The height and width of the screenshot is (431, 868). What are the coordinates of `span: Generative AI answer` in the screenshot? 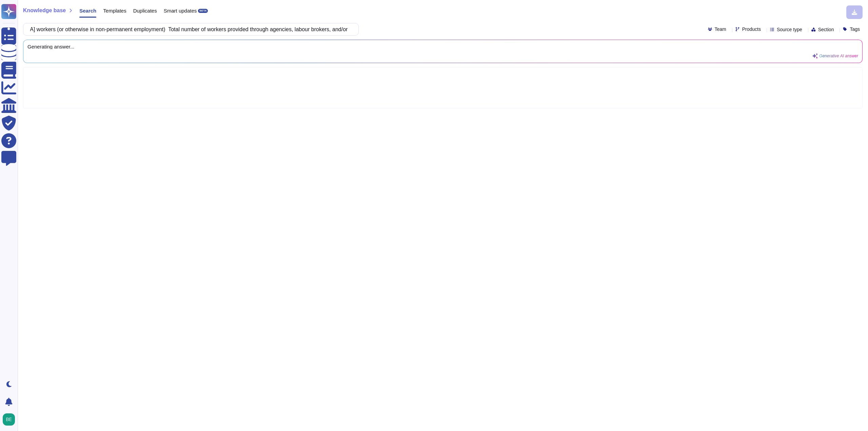 It's located at (838, 56).